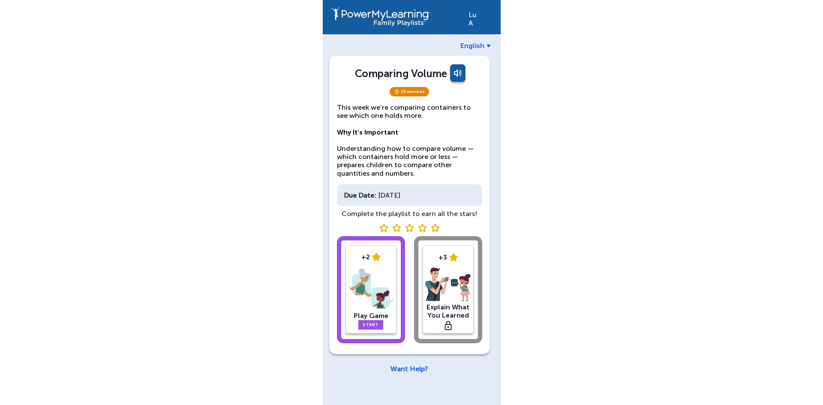  Describe the element at coordinates (360, 195) in the screenshot. I see `div: Due Date:` at that location.